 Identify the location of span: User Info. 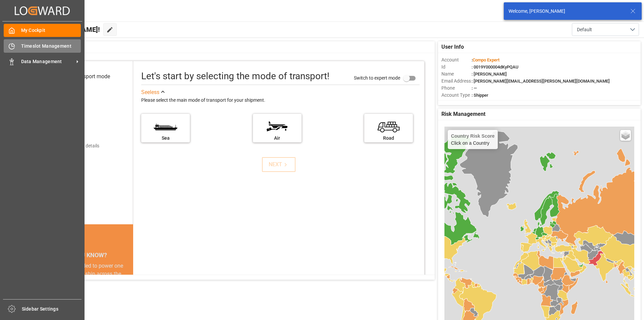
(452, 47).